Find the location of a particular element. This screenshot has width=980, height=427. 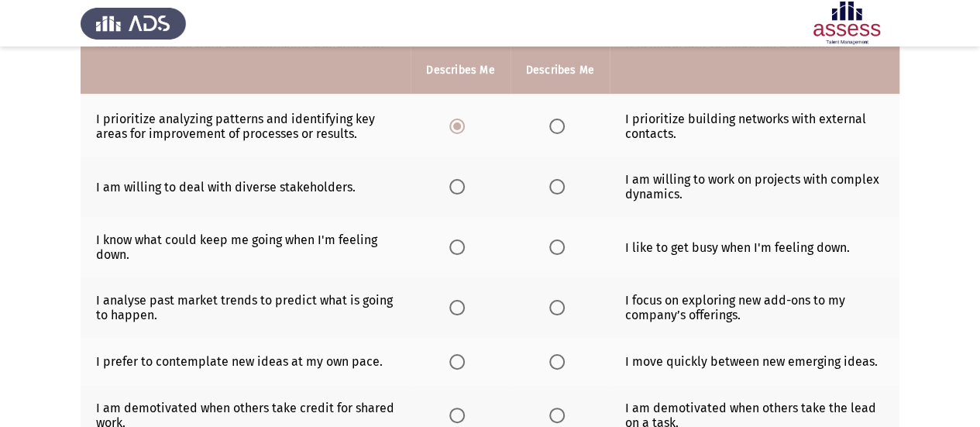

td: I know what could keep me going when I'm feeling down. is located at coordinates (245, 247).